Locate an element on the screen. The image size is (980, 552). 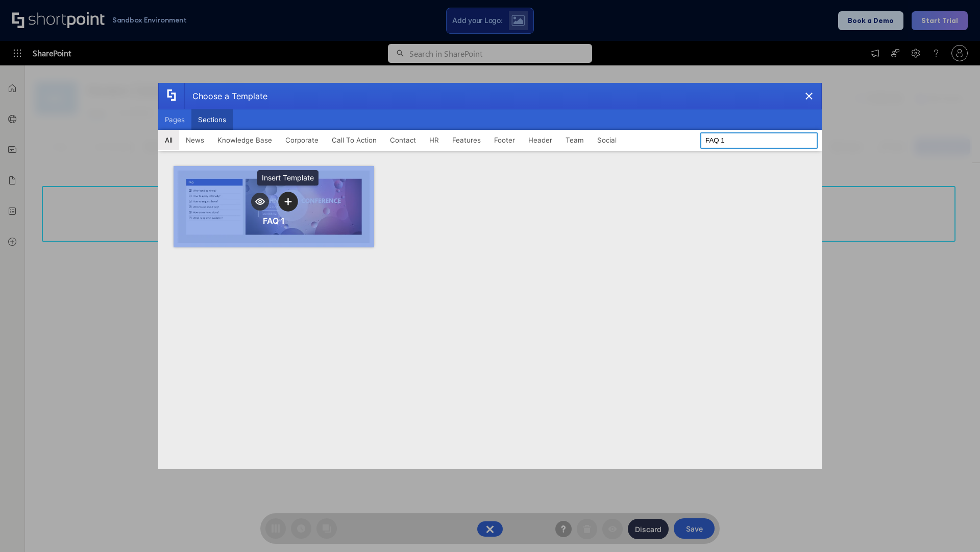
button: News is located at coordinates (195, 140).